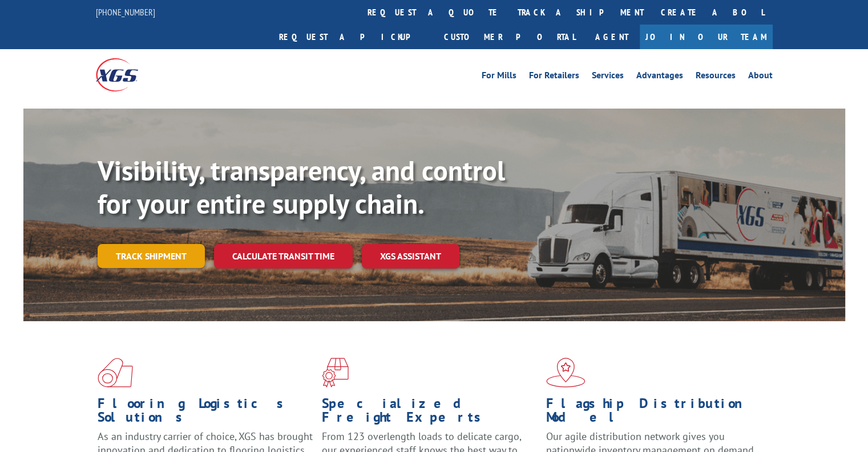 Image resolution: width=868 pixels, height=452 pixels. What do you see at coordinates (498, 77) in the screenshot?
I see `a: For Mills` at bounding box center [498, 77].